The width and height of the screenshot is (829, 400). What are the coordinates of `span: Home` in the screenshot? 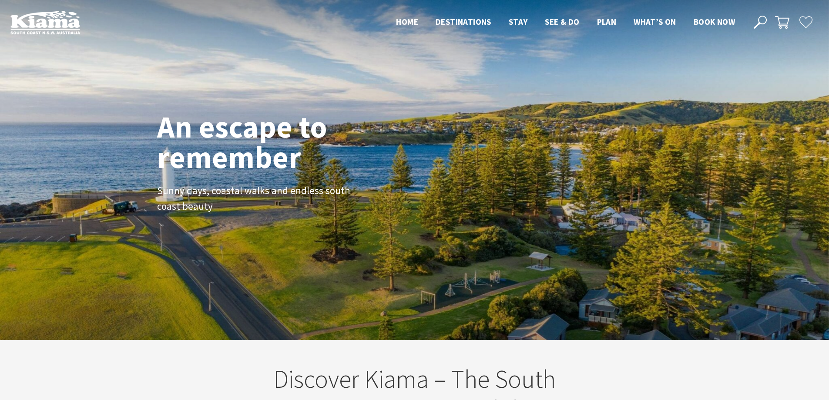 It's located at (407, 22).